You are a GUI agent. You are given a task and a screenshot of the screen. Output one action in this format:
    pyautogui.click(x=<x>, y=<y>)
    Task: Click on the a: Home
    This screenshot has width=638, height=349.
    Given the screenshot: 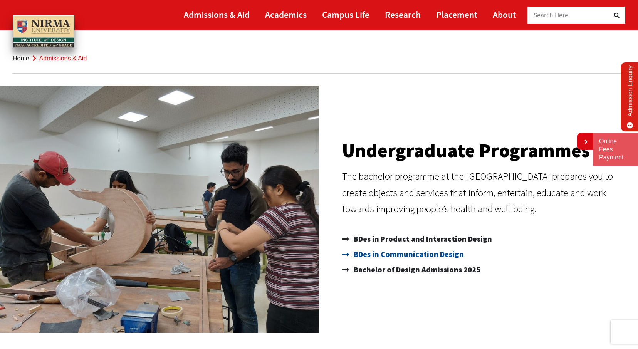 What is the action you would take?
    pyautogui.click(x=21, y=58)
    